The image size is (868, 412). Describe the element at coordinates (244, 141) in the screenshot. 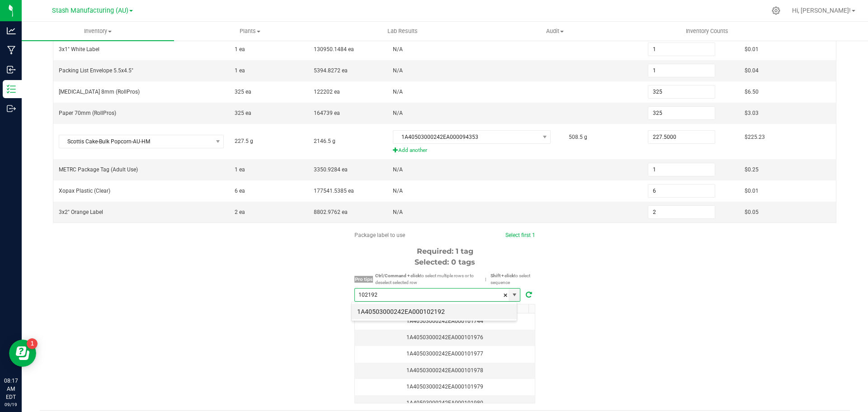

I see `span: 227.5 g` at that location.